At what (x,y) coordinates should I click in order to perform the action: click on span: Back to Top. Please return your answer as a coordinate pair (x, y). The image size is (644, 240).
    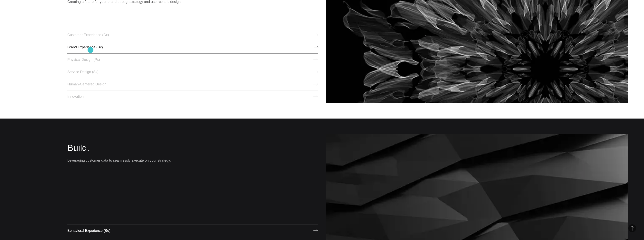
    Looking at the image, I should click on (632, 228).